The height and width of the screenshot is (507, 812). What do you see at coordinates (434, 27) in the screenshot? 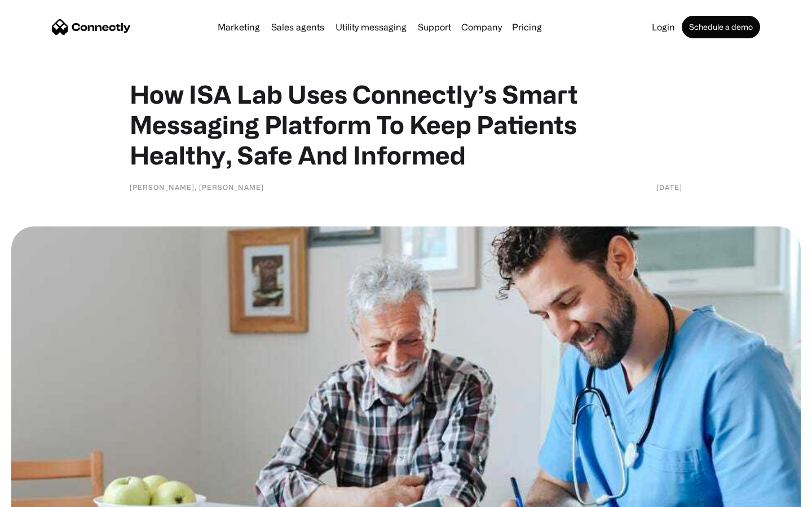
I see `a: Support` at bounding box center [434, 27].